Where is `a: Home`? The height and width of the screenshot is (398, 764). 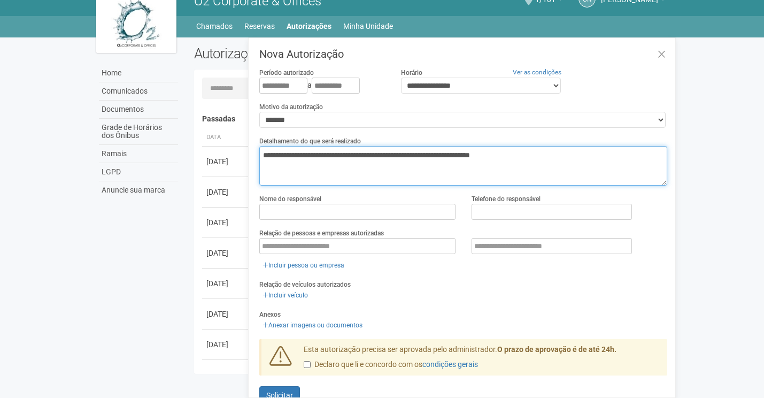
a: Home is located at coordinates (138, 73).